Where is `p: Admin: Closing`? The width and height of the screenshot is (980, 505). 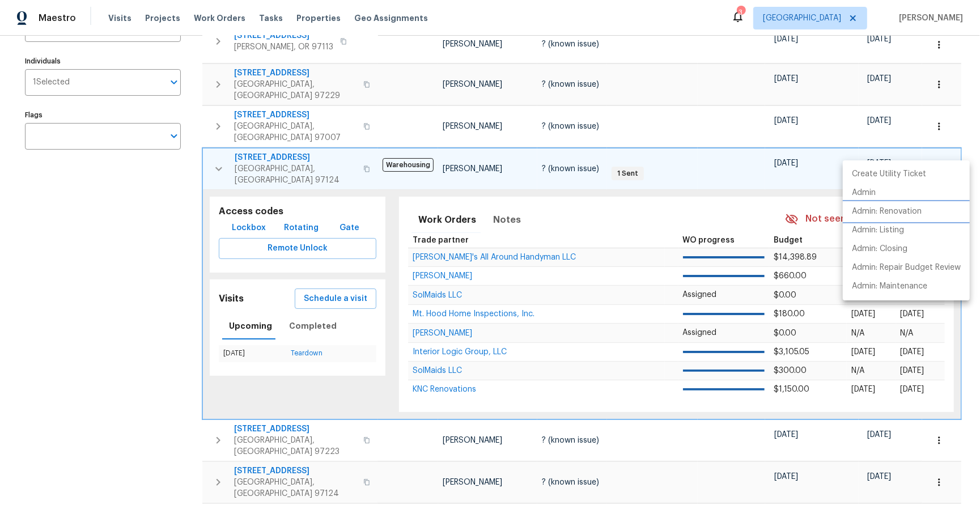 p: Admin: Closing is located at coordinates (880, 249).